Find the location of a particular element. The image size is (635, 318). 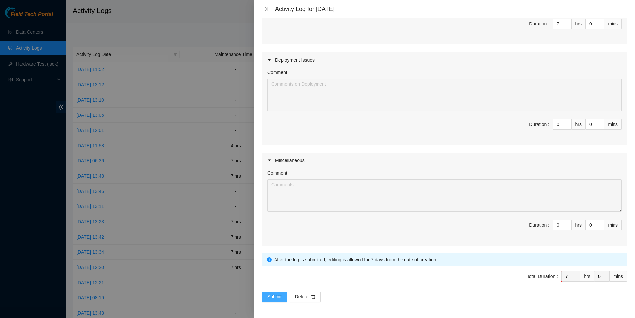

button: Submit is located at coordinates (274, 296).